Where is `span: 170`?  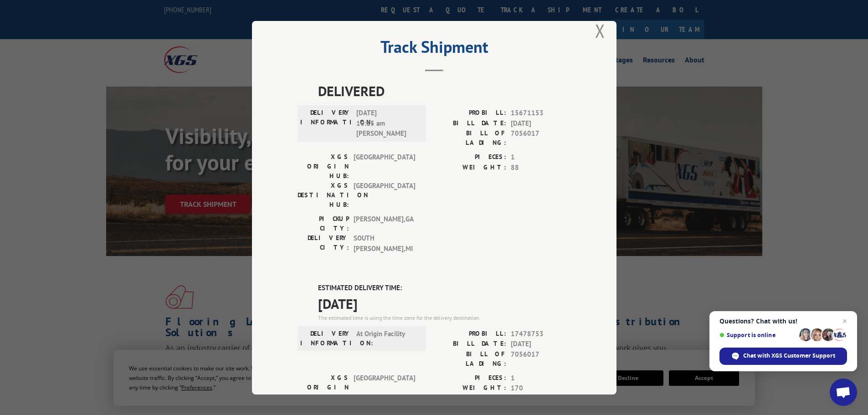
span: 170 is located at coordinates (540, 388).